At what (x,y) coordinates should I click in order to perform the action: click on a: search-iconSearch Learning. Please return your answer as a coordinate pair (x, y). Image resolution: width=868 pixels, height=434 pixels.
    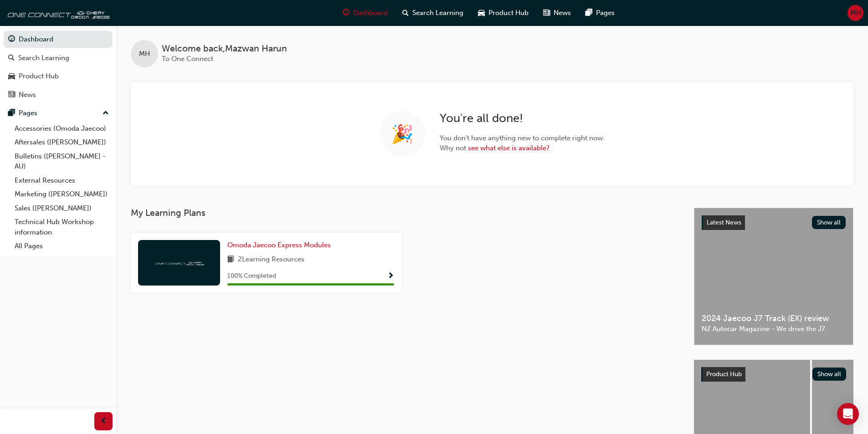
    Looking at the image, I should click on (433, 12).